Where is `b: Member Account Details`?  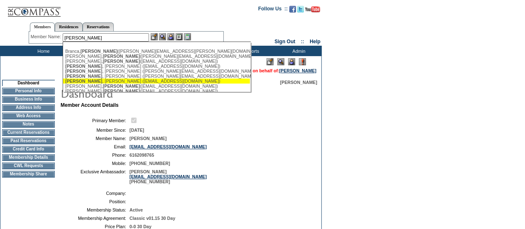 b: Member Account Details is located at coordinates (90, 105).